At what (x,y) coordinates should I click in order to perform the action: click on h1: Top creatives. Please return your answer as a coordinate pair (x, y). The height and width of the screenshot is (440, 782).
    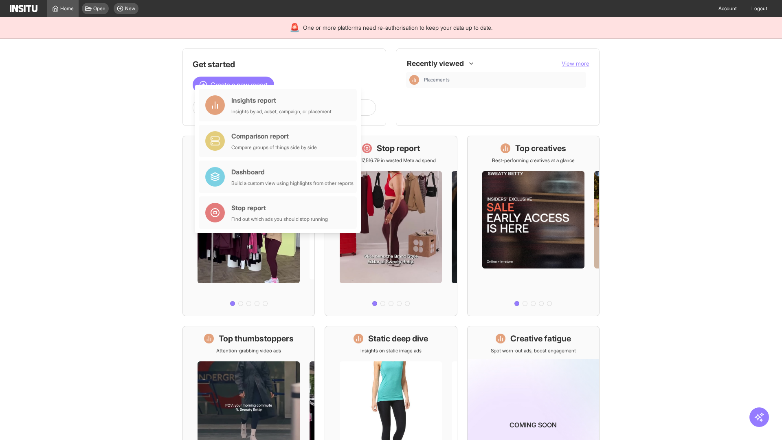
    Looking at the image, I should click on (540, 148).